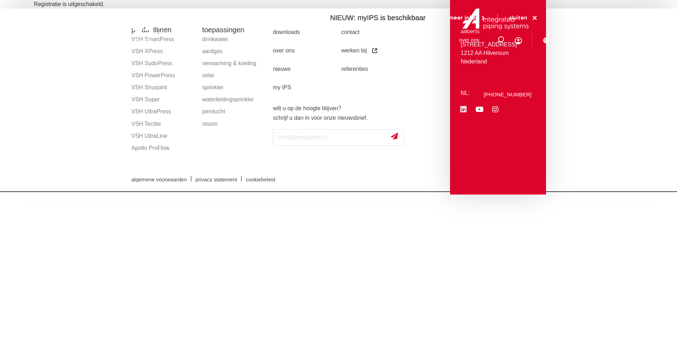 This screenshot has width=677, height=338. Describe the element at coordinates (399, 40) in the screenshot. I see `a: downloads` at that location.